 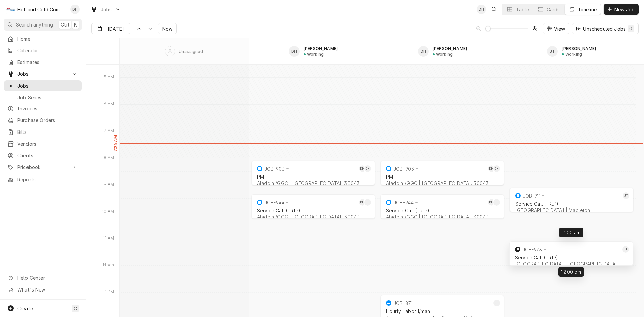 I want to click on div: Hot and Cold Commercial Kitchens, Inc.'s Avatar, so click(x=11, y=9).